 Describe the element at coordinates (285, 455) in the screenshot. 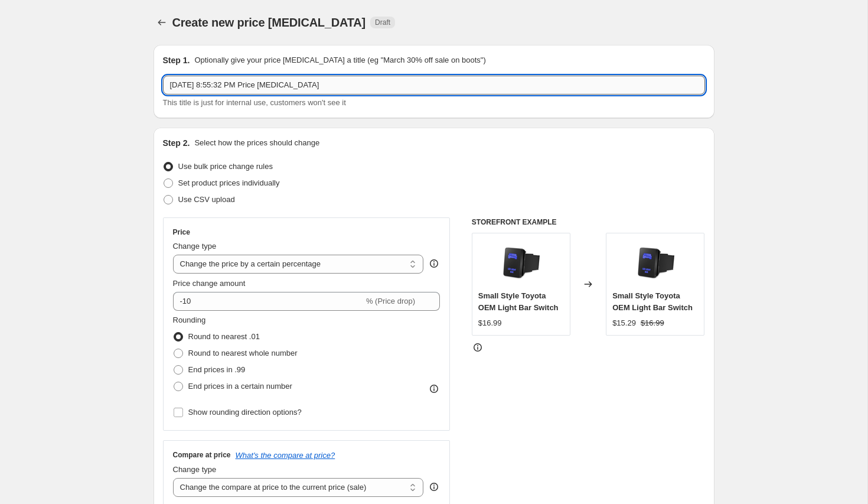

I see `i: What's the compare at price?` at that location.